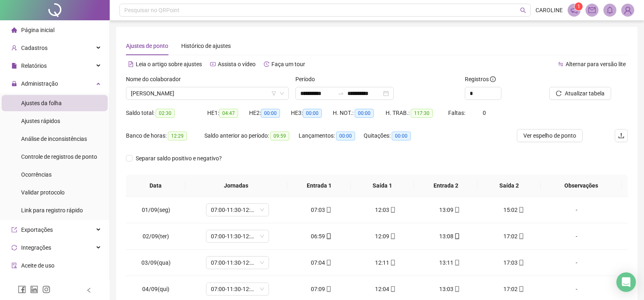 The image size is (644, 300). I want to click on span: Relatórios, so click(34, 66).